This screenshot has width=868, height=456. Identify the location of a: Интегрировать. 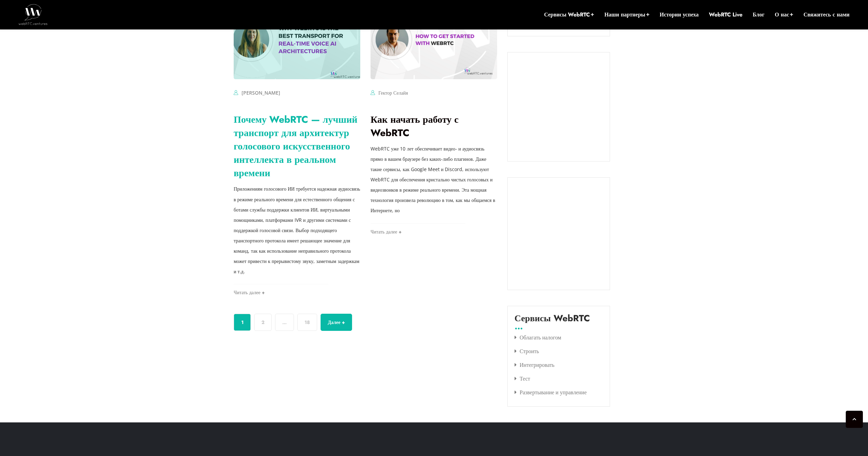
(535, 365).